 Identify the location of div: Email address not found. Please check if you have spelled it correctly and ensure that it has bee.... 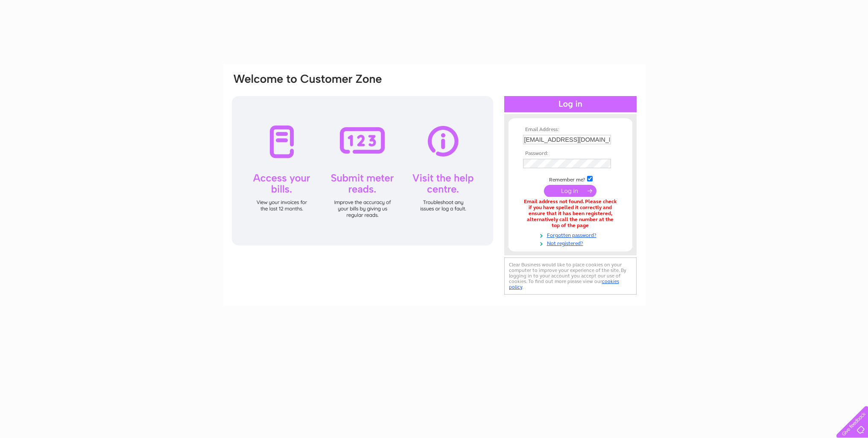
(570, 213).